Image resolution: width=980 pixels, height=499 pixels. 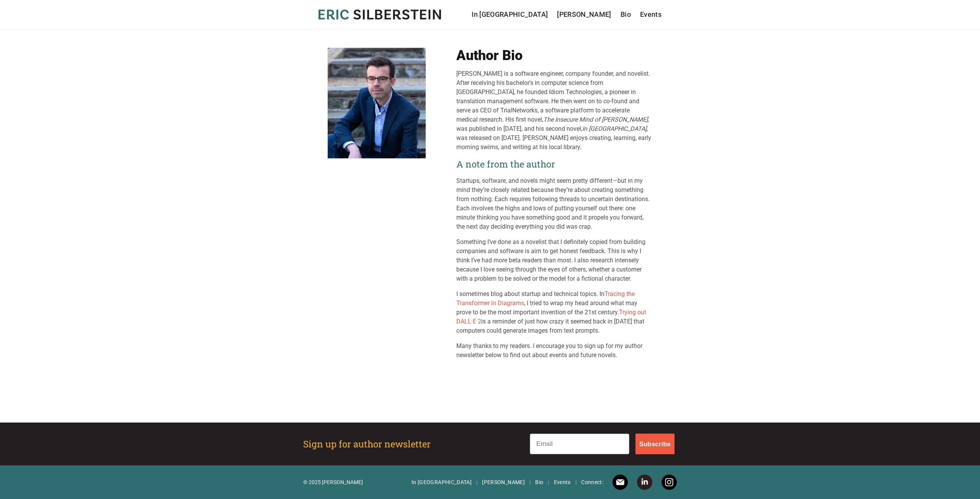 What do you see at coordinates (644, 482) in the screenshot?
I see `a: LinkedIn` at bounding box center [644, 482].